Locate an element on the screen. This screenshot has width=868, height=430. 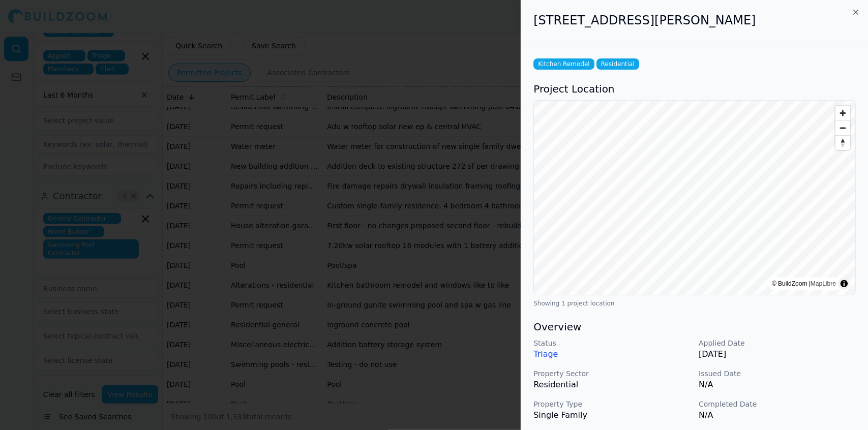
p: Property Type is located at coordinates (612, 404).